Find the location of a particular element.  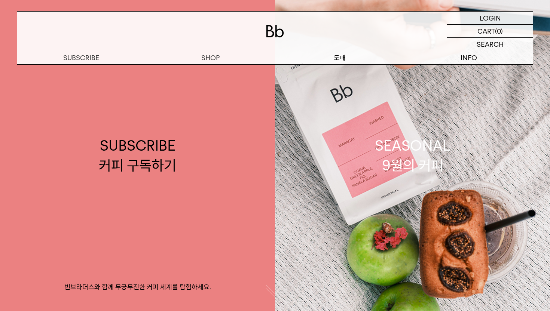

img: 로고 is located at coordinates (275, 31).